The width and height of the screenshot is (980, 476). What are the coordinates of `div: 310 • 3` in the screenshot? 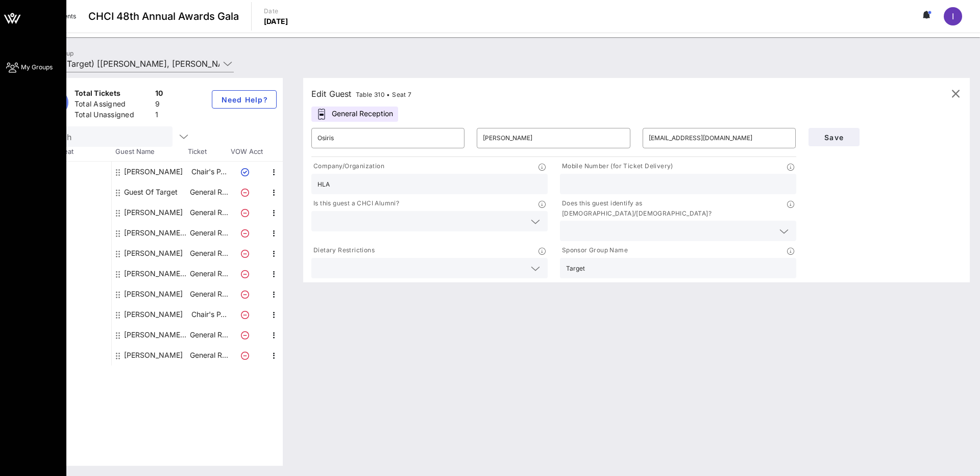 It's located at (73, 213).